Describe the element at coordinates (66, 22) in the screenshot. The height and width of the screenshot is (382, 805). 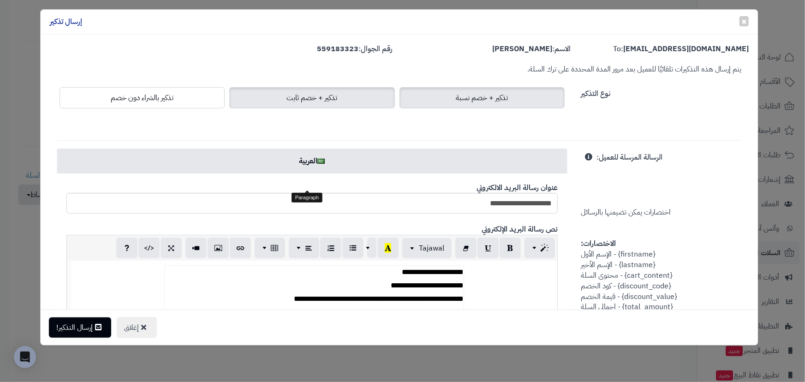
I see `h4: إرسال تذكير` at that location.